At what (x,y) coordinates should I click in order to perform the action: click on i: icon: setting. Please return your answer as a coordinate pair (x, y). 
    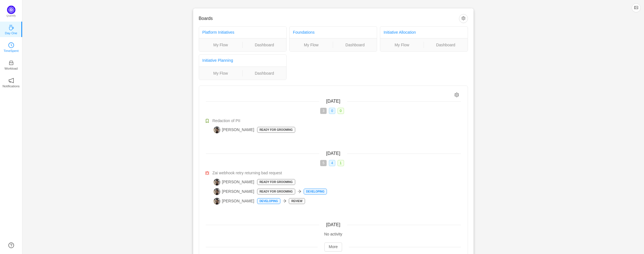
    Looking at the image, I should click on (457, 95).